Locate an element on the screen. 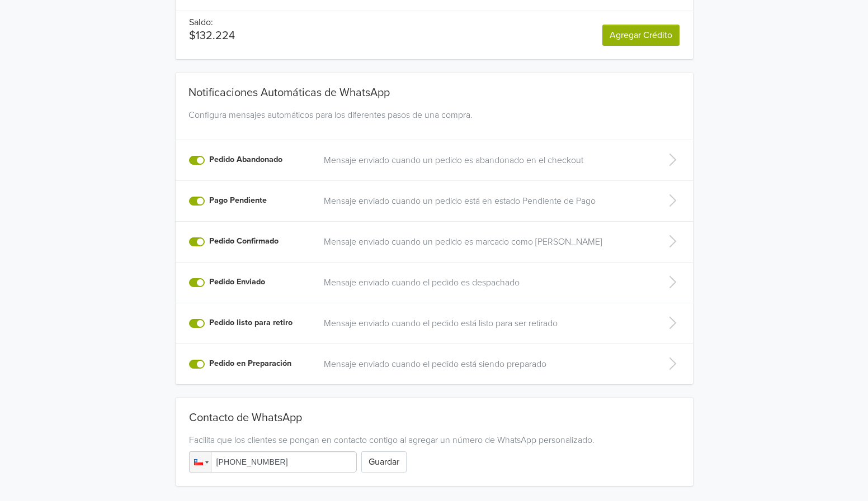 The width and height of the screenshot is (868, 501). div: Notificaciones Automáticas de WhatsApp is located at coordinates (434, 88).